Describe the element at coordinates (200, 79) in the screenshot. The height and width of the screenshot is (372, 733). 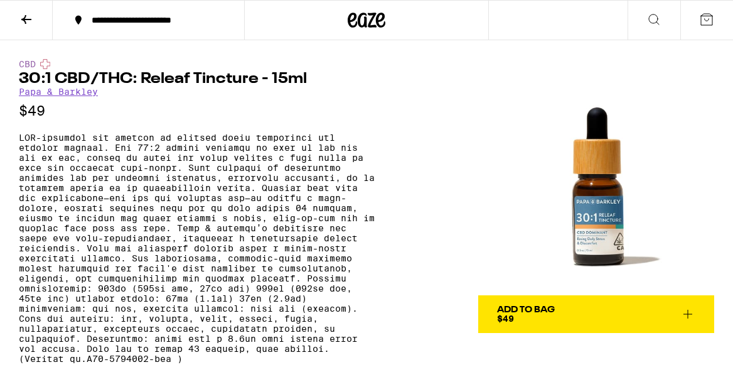
I see `h1: 30:1 CBD/THC: Releaf Tincture - 15ml` at that location.